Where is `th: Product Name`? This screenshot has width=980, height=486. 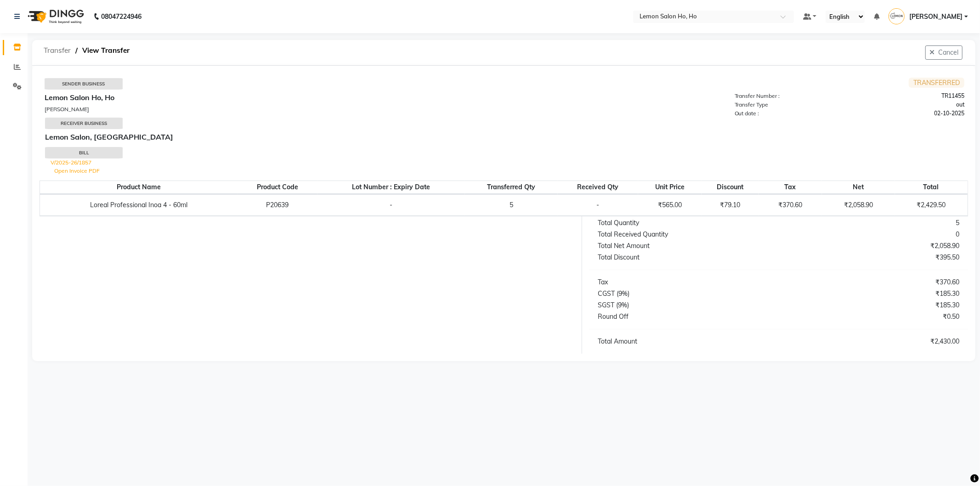
th: Product Name is located at coordinates (139, 187).